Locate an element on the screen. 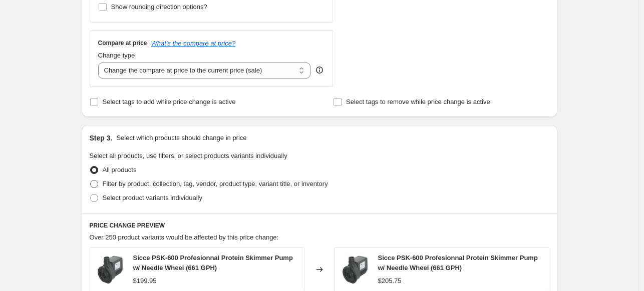 Image resolution: width=644 pixels, height=291 pixels. span: All products is located at coordinates (120, 170).